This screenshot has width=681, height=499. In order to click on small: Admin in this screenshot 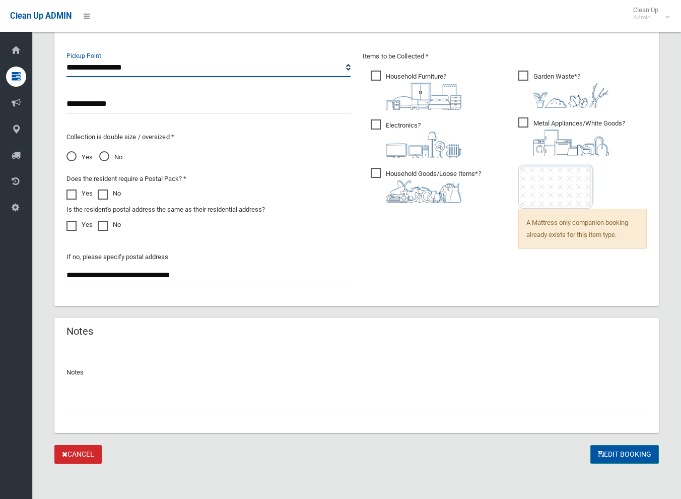, I will do `click(646, 17)`.